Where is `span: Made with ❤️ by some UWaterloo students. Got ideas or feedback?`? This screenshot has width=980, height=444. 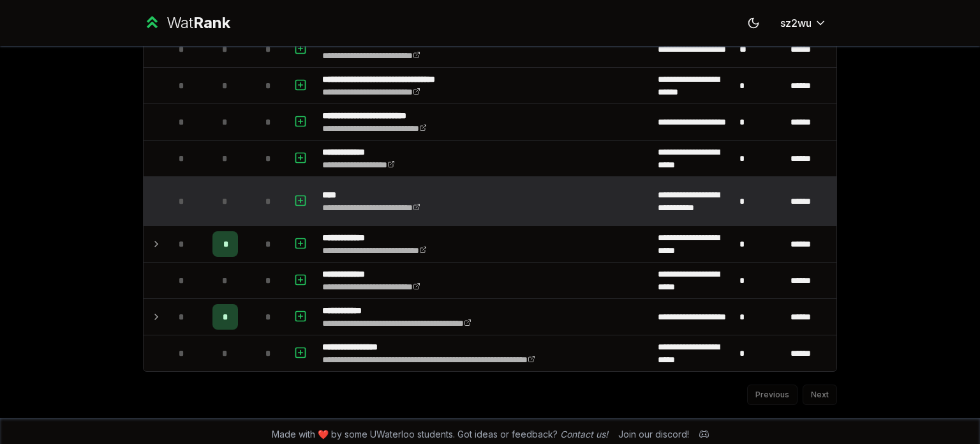 span: Made with ❤️ by some UWaterloo students. Got ideas or feedback? is located at coordinates (439, 434).